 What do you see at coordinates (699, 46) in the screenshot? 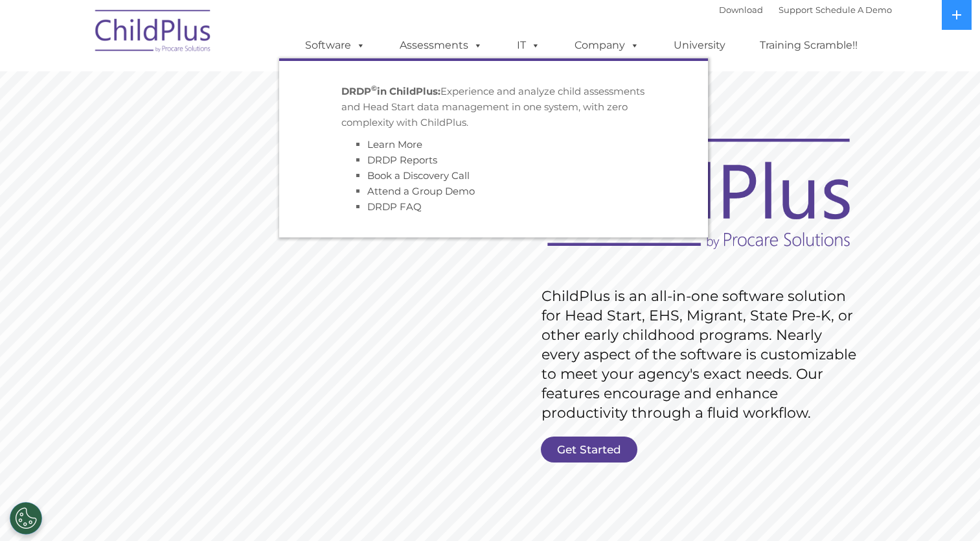
I see `a: University` at bounding box center [699, 46].